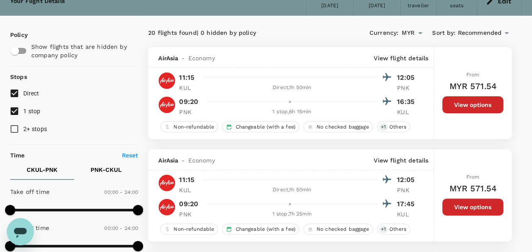 The image size is (532, 252). What do you see at coordinates (42, 169) in the screenshot?
I see `p: CKUL - PNK` at bounding box center [42, 169].